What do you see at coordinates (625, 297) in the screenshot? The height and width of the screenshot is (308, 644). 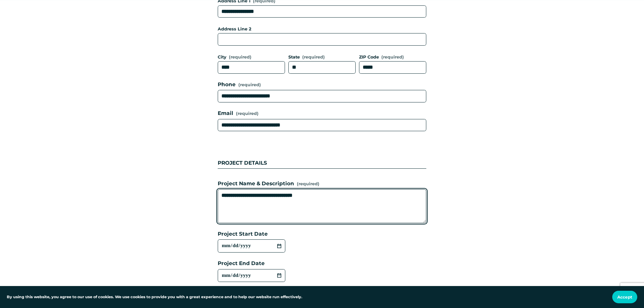 I see `button: Accept` at bounding box center [625, 297].